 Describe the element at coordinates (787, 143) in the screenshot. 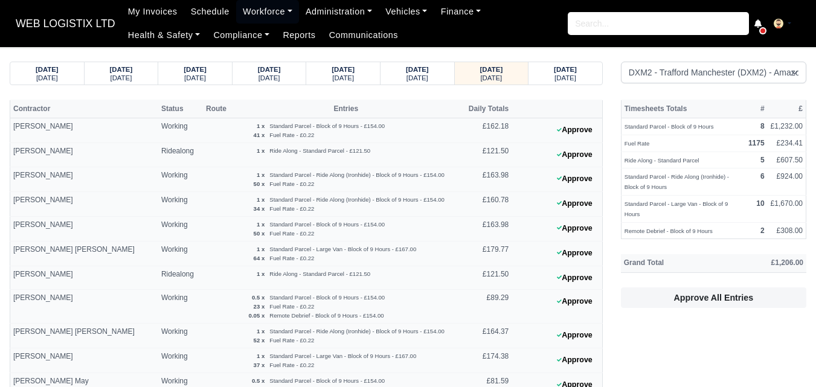

I see `td: £234.41` at that location.